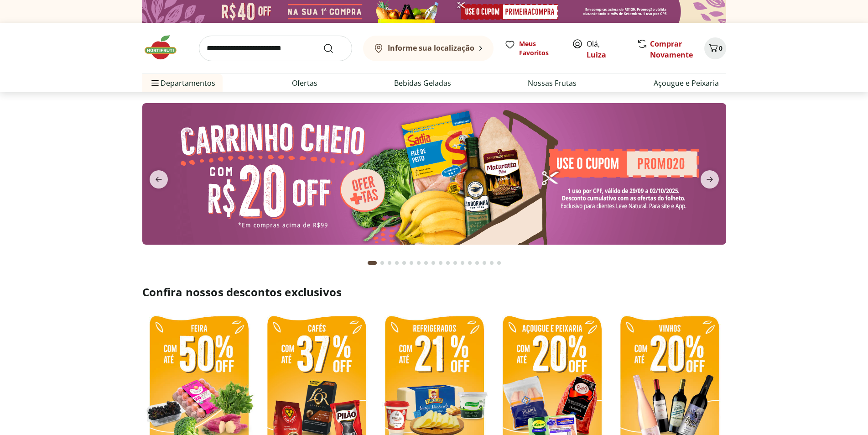  What do you see at coordinates (334, 48) in the screenshot?
I see `button: Submit Search` at bounding box center [334, 48].